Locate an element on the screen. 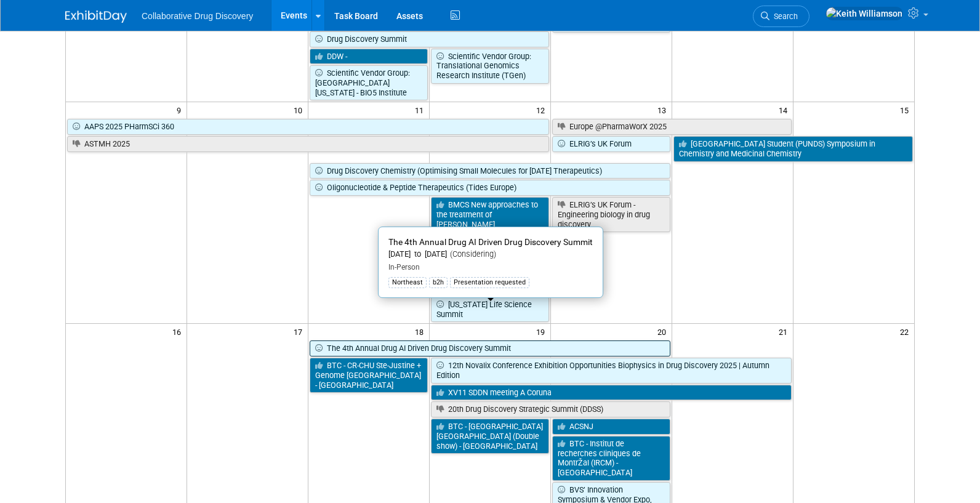 The image size is (980, 503). img: ExhibitDay is located at coordinates (96, 16).